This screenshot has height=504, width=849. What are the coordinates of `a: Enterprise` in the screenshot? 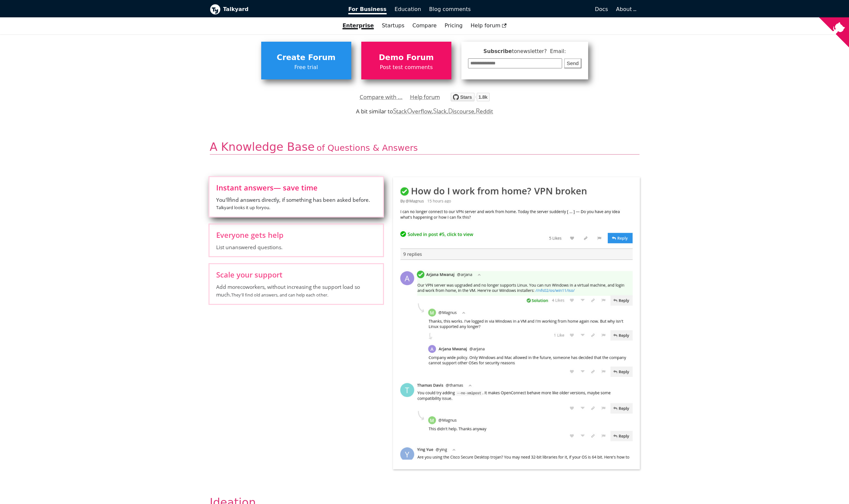 It's located at (359, 26).